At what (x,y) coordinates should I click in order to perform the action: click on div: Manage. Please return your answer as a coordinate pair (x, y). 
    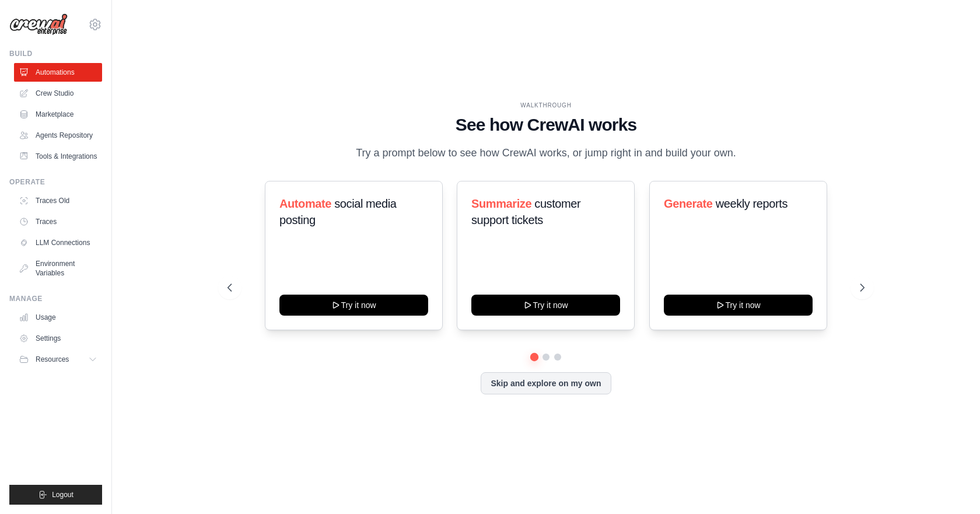
    Looking at the image, I should click on (55, 299).